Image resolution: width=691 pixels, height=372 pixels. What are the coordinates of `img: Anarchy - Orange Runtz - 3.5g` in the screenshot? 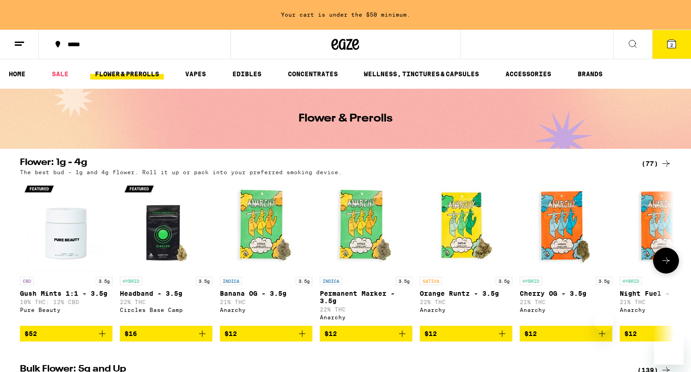 It's located at (466, 226).